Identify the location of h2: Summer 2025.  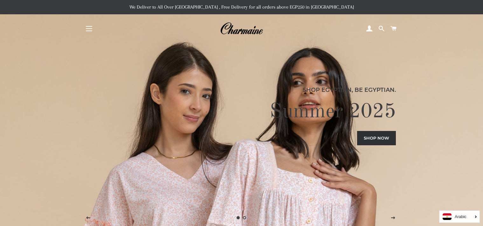
(241, 112).